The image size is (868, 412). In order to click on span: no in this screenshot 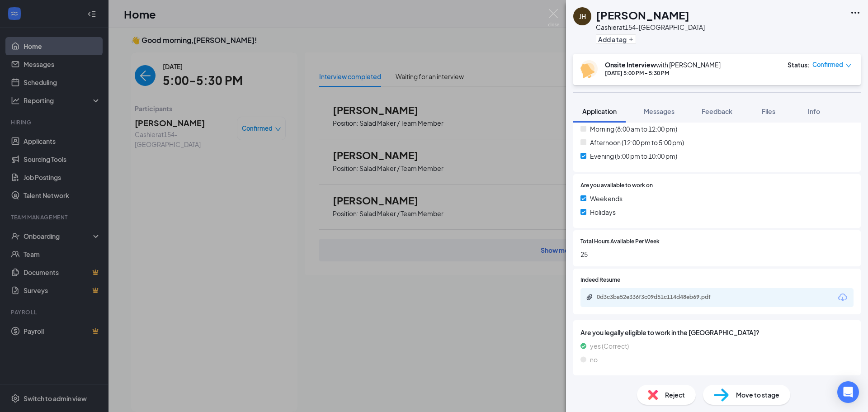, I will do `click(594, 360)`.